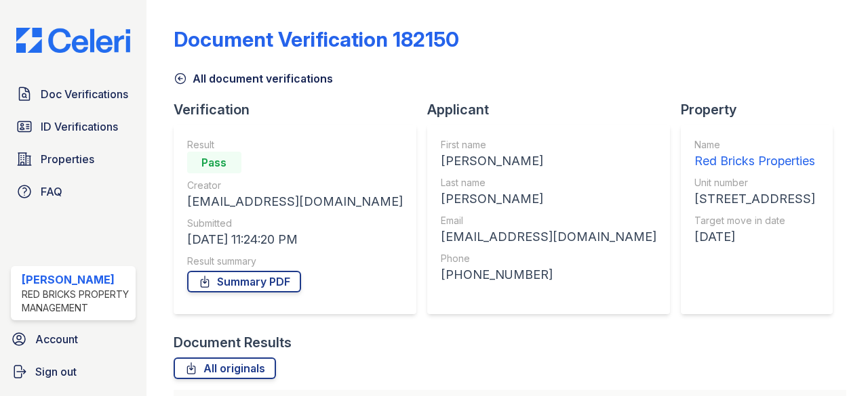 This screenshot has height=396, width=868. I want to click on a: Summary PDF, so click(244, 282).